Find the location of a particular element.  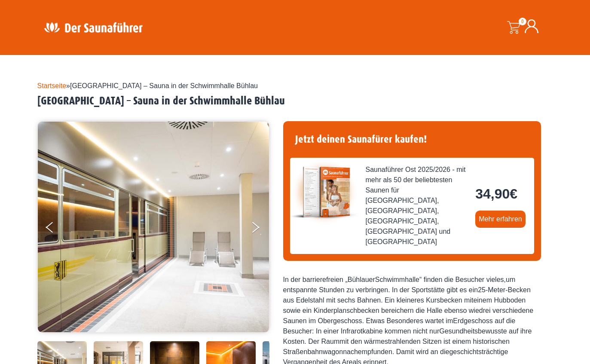

button: Next is located at coordinates (261, 229).